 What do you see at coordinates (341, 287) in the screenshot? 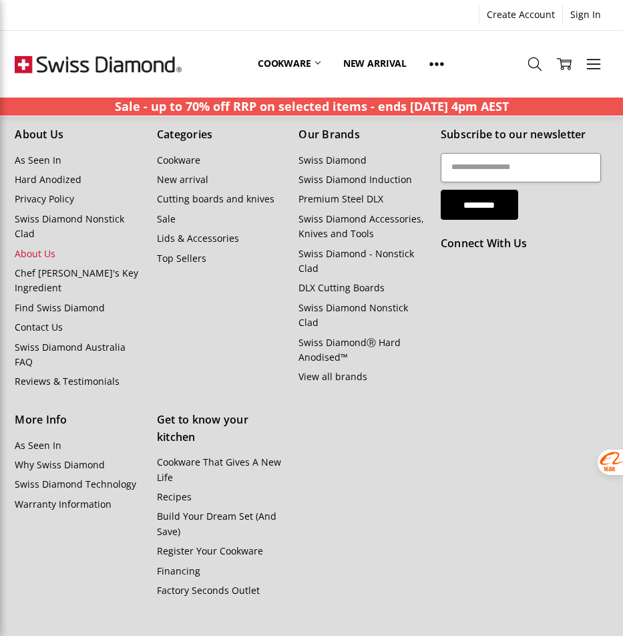
I see `a: DLX Cutting Boards` at bounding box center [341, 287].